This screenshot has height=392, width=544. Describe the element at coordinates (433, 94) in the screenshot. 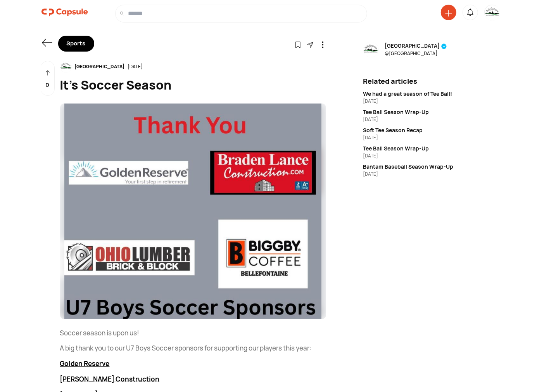

I see `div: We had a great season of Tee Ball!` at that location.